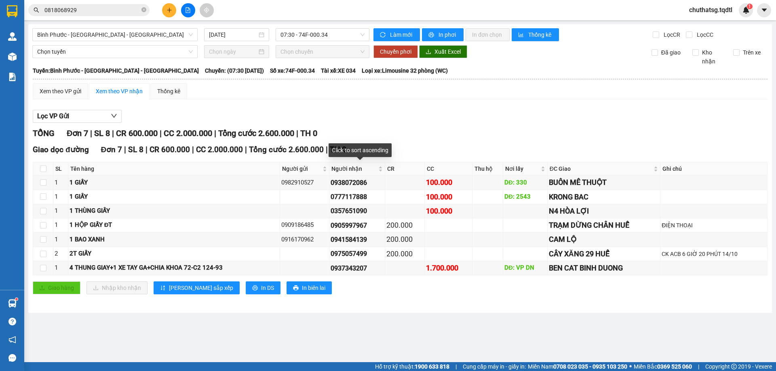 The width and height of the screenshot is (776, 371). I want to click on span: message, so click(12, 358).